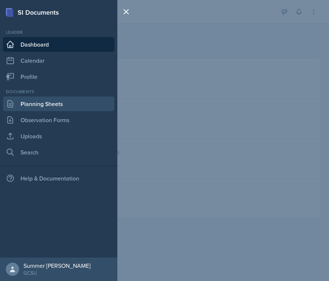 The image size is (329, 281). Describe the element at coordinates (59, 77) in the screenshot. I see `a: Profile` at that location.